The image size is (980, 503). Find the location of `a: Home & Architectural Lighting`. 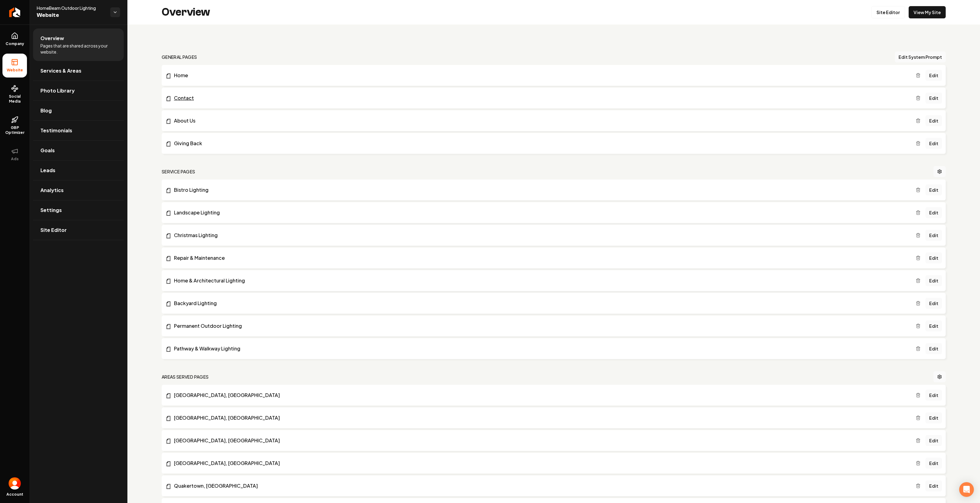

a: Home & Architectural Lighting is located at coordinates (541, 280).